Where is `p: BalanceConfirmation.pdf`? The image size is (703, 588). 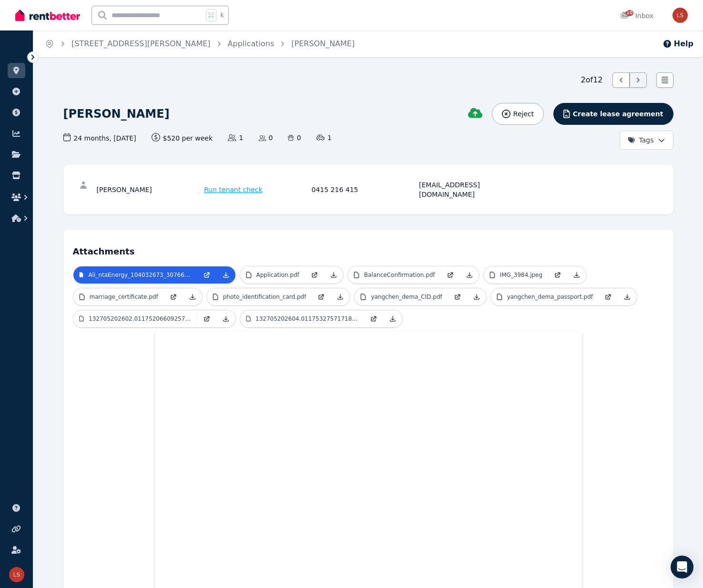
p: BalanceConfirmation.pdf is located at coordinates (399, 275).